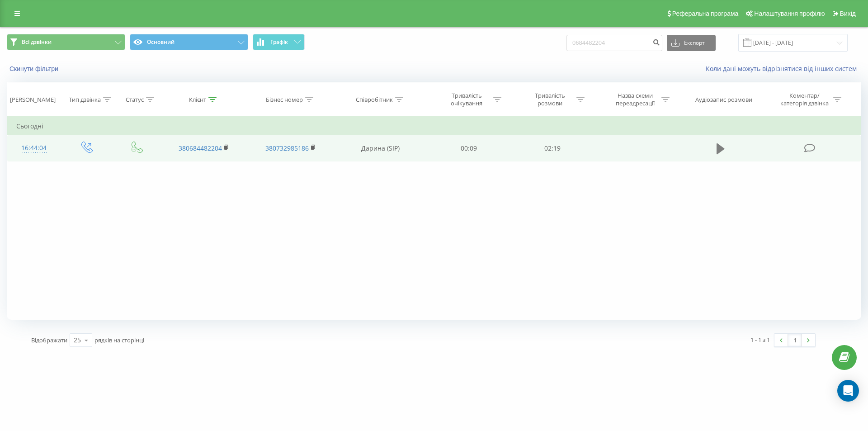 Image resolution: width=868 pixels, height=431 pixels. What do you see at coordinates (198, 100) in the screenshot?
I see `div: Клієнт` at bounding box center [198, 100].